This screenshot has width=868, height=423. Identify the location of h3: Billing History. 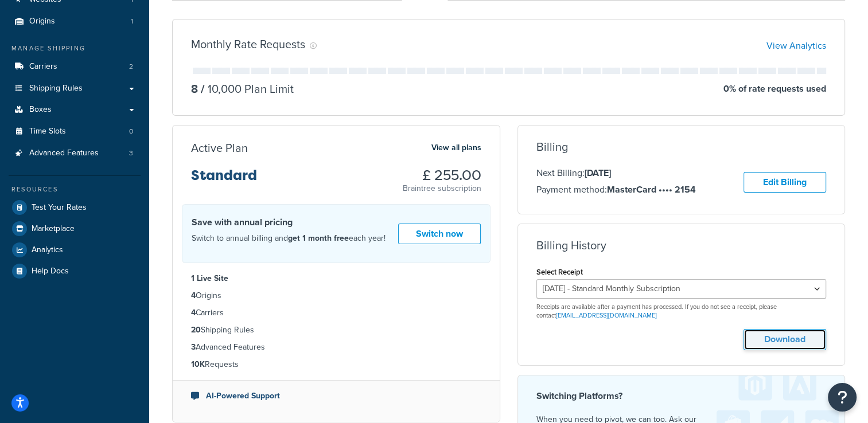
(571, 245).